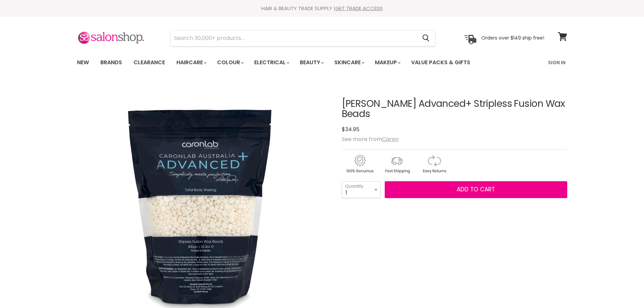  I want to click on button: Add to cart, so click(476, 190).